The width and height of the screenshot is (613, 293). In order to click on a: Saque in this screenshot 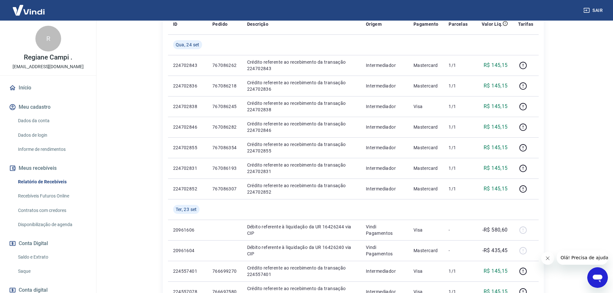, I will do `click(52, 271)`.